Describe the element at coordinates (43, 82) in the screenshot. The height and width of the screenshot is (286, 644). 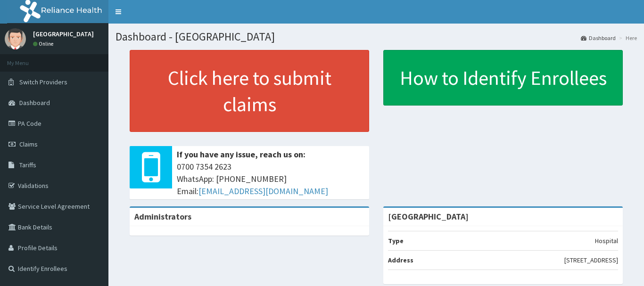
I see `span: Switch Providers` at that location.